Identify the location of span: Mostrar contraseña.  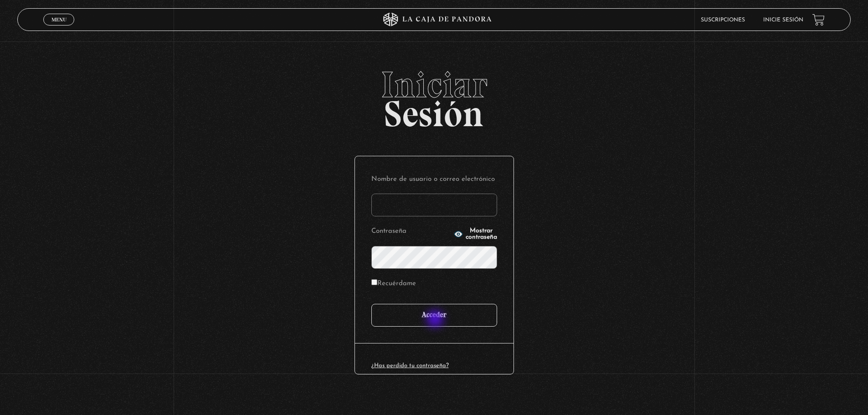
(481, 234).